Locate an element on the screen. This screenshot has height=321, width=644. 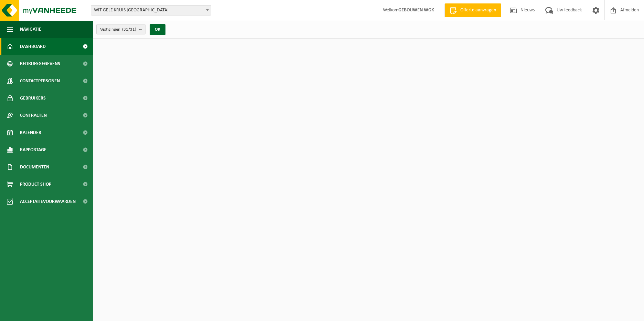
span: Bedrijfsgegevens is located at coordinates (40, 64).